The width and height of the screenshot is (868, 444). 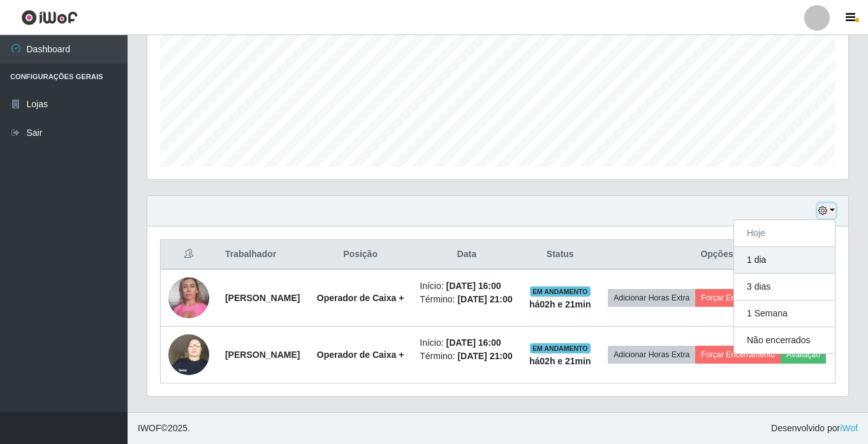 I want to click on button: Não encerrados, so click(x=784, y=340).